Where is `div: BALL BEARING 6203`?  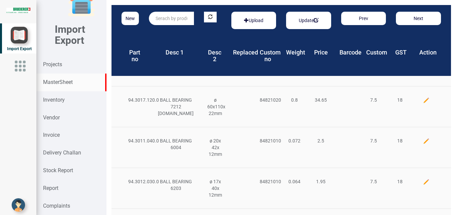
div: BALL BEARING 6203 is located at coordinates (176, 185).